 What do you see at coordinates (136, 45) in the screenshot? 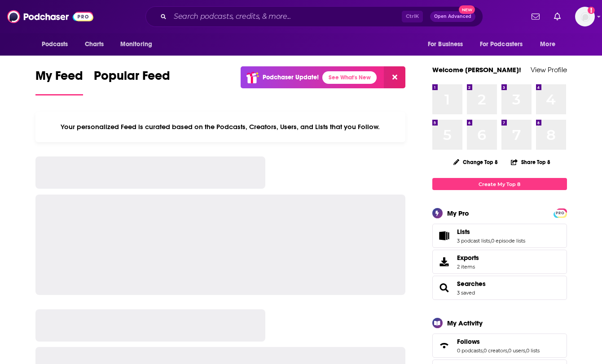
I see `span: Monitoring` at bounding box center [136, 45].